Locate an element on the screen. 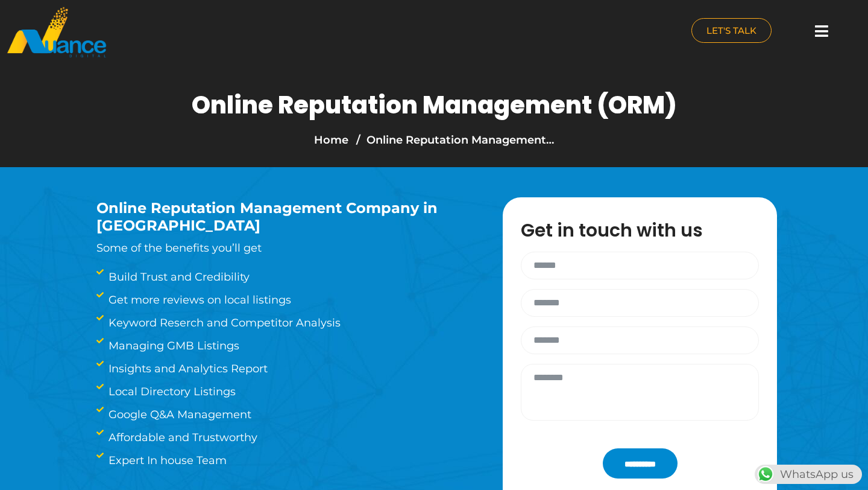  span: Expert In house Team is located at coordinates (165, 460).